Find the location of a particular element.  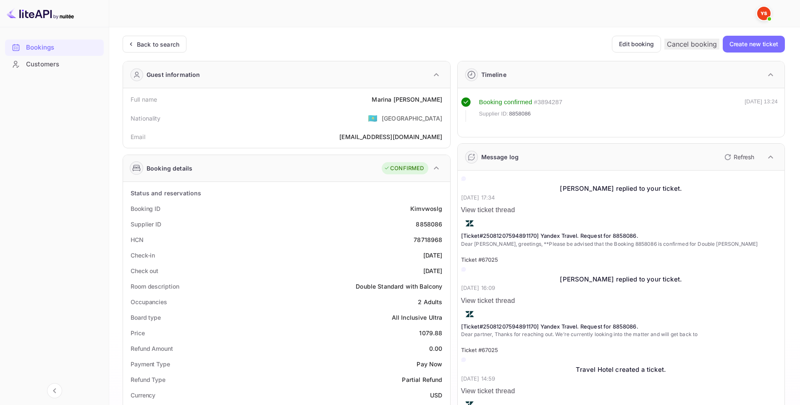

span: United States is located at coordinates (372, 118).